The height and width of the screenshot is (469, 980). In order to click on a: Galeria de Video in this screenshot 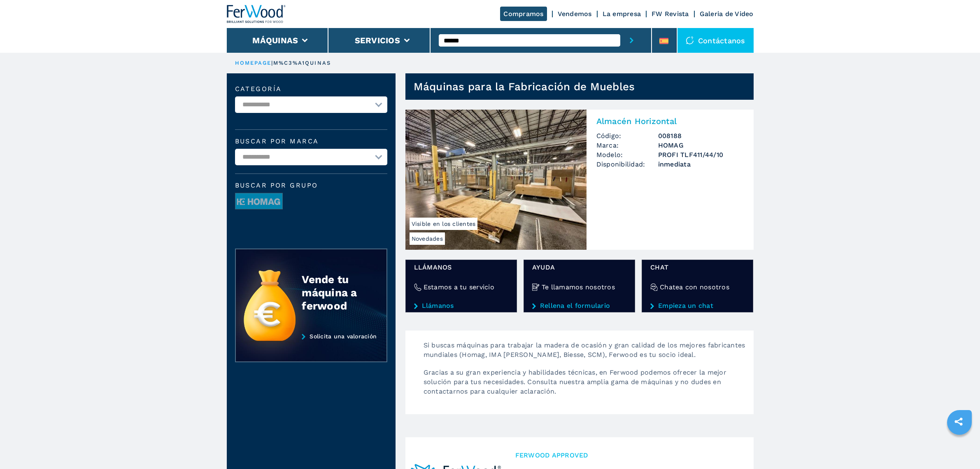, I will do `click(726, 13)`.